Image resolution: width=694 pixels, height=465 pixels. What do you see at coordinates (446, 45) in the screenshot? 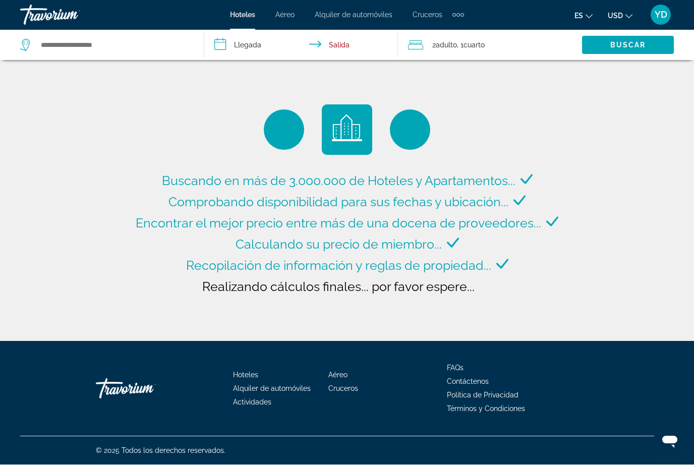
I see `span: Adulto` at bounding box center [446, 45].